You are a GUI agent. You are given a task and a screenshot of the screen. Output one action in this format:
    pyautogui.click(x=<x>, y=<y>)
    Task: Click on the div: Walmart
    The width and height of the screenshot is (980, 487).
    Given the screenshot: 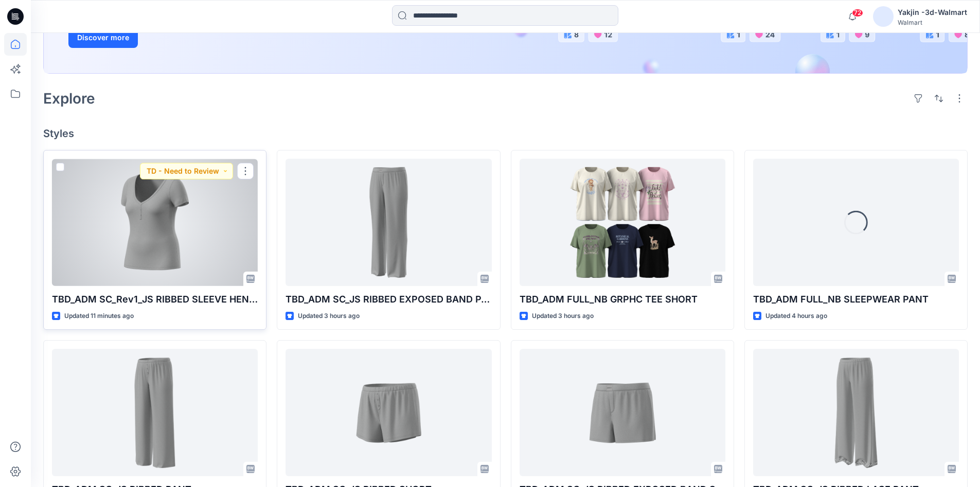 What is the action you would take?
    pyautogui.click(x=932, y=22)
    